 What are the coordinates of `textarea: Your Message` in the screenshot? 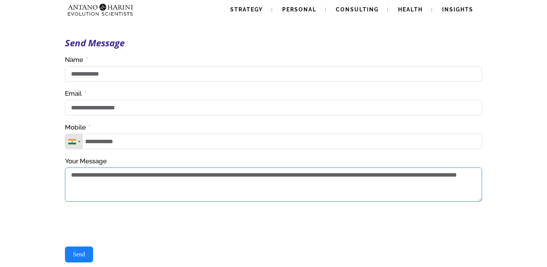 It's located at (273, 184).